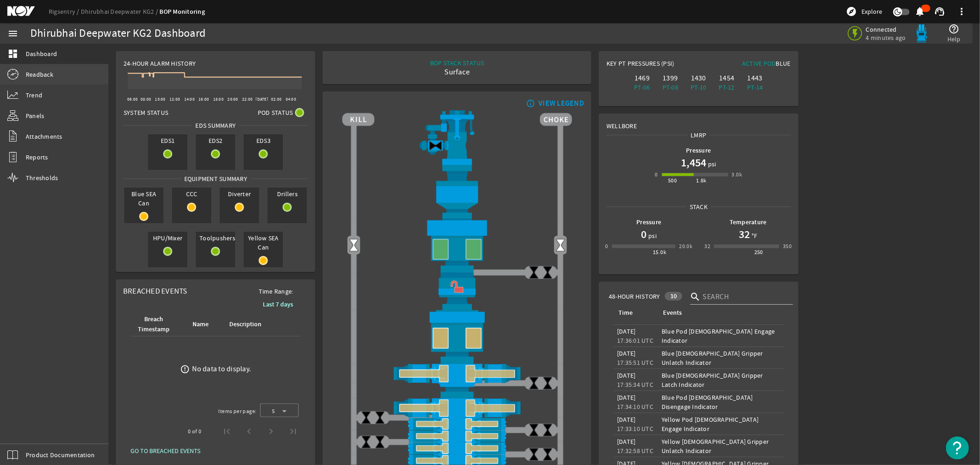  I want to click on text: 12:00, so click(175, 99).